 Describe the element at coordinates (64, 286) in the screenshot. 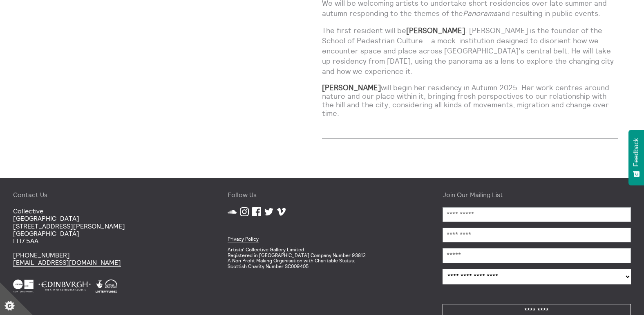

I see `img: City Of Edinburgh Council White` at that location.